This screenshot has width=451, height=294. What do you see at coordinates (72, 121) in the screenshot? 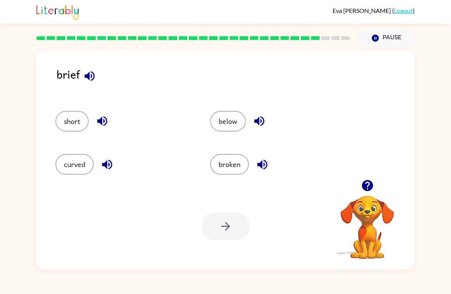
I see `button: short` at bounding box center [72, 121].